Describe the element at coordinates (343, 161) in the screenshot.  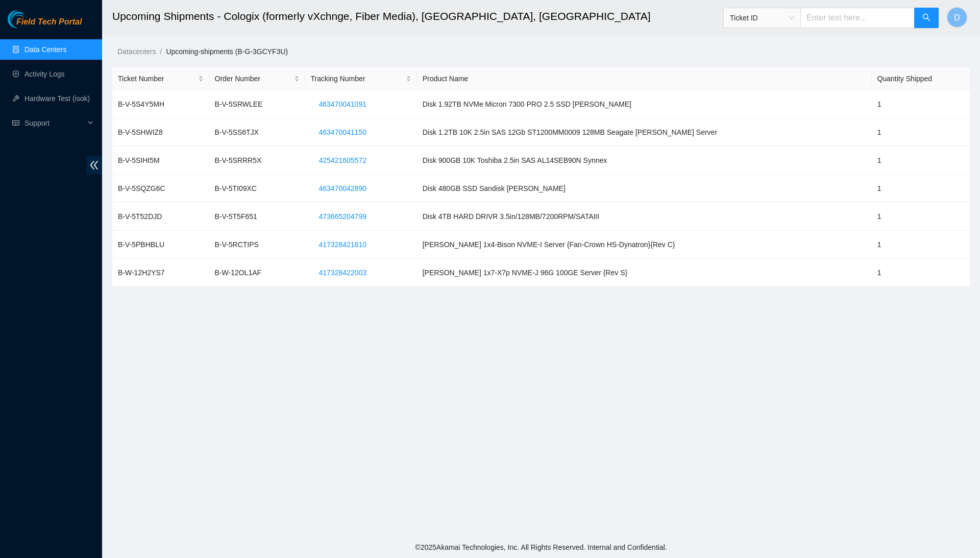
I see `span: 425421605572` at that location.